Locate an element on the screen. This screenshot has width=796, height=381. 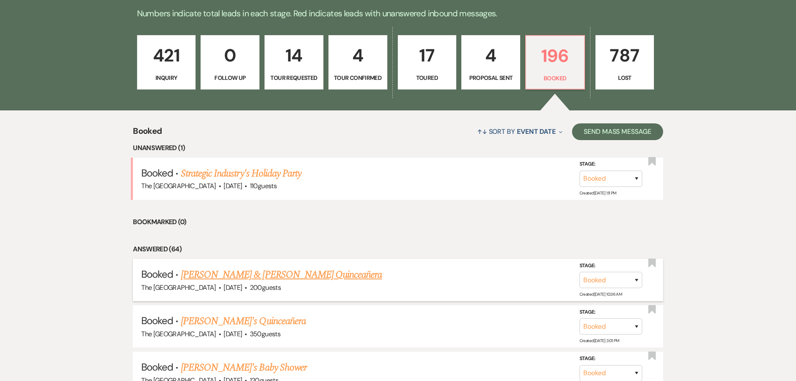
p: Numbers indicate total leads in each stage. Red indicates leads with unanswered inbound messages. is located at coordinates (398, 13).